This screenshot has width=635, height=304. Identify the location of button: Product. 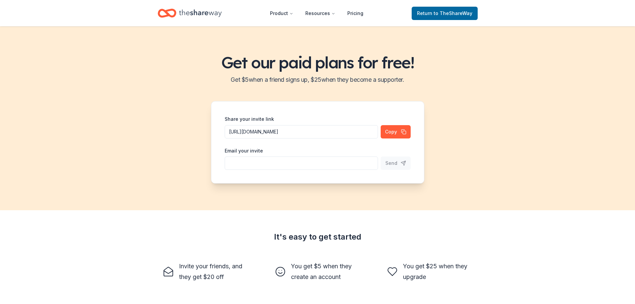
(282, 13).